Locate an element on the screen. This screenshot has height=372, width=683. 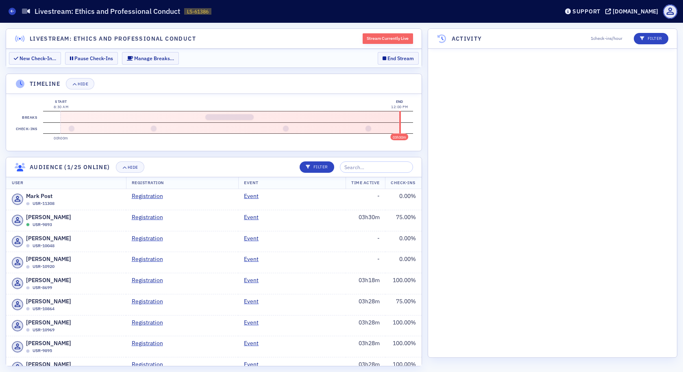
span: USR-9895 is located at coordinates (42, 351).